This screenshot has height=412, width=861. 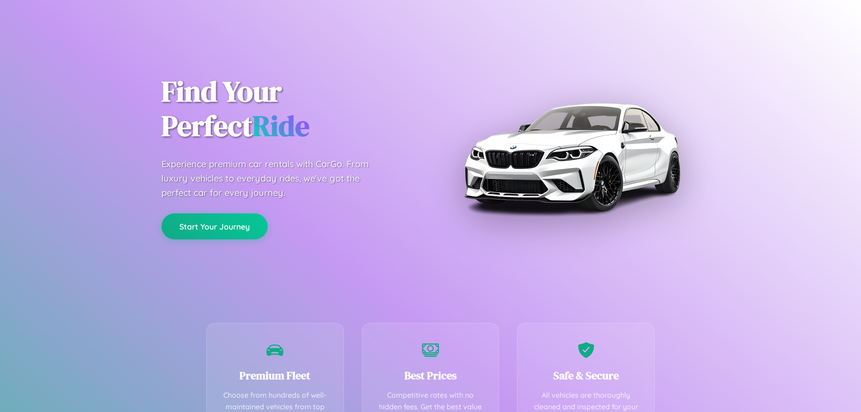 What do you see at coordinates (572, 157) in the screenshot?
I see `img: Premium BMW car rental vehicle` at bounding box center [572, 157].